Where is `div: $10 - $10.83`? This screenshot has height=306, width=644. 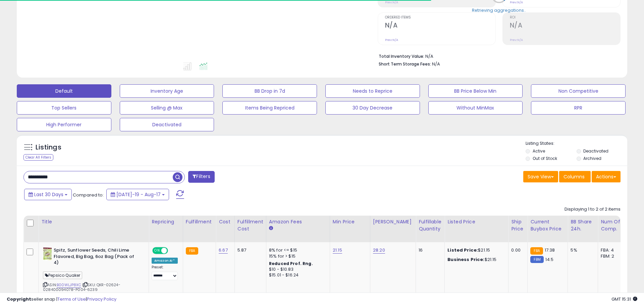 div: $10 - $10.83 is located at coordinates (297, 269).